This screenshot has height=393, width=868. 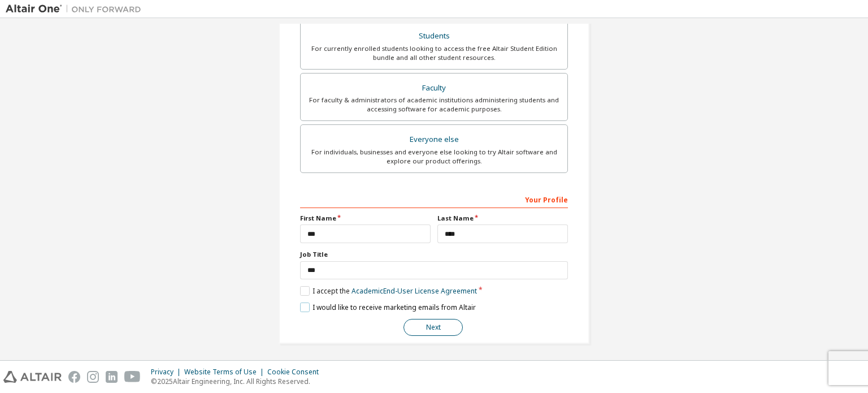 I want to click on a: Academic End-User License Agreement, so click(x=415, y=291).